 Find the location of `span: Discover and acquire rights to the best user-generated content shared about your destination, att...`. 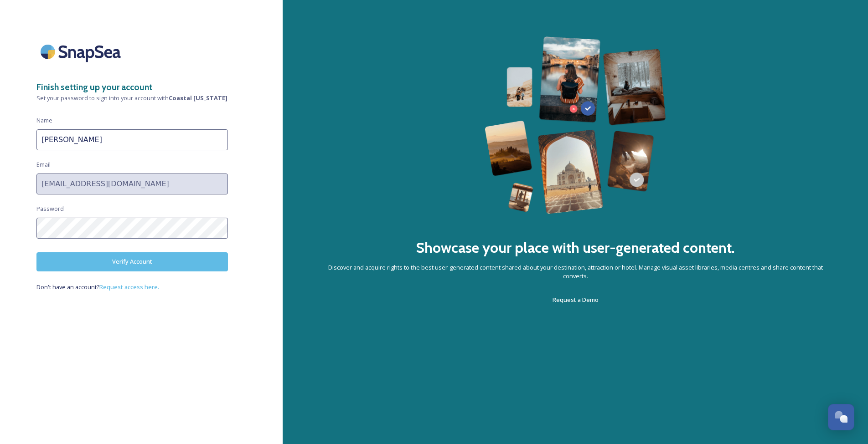

span: Discover and acquire rights to the best user-generated content shared about your destination, att... is located at coordinates (575, 272).